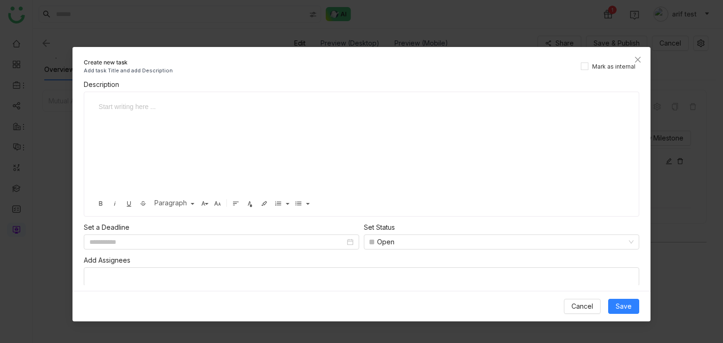  I want to click on button: Underline (Ctrl+U), so click(129, 203).